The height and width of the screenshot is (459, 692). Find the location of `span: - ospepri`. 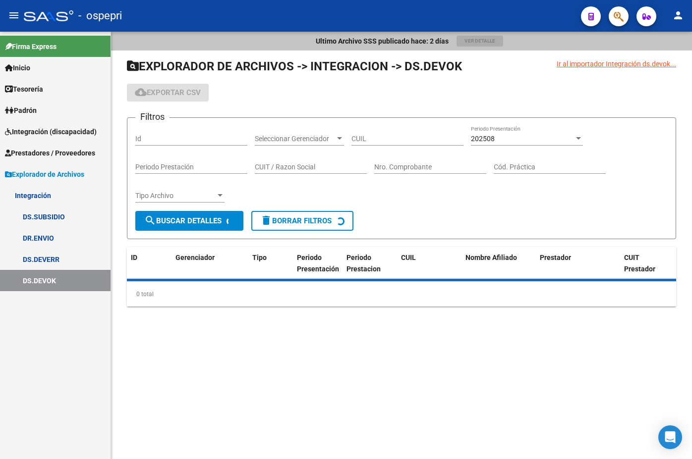

span: - ospepri is located at coordinates (100, 16).